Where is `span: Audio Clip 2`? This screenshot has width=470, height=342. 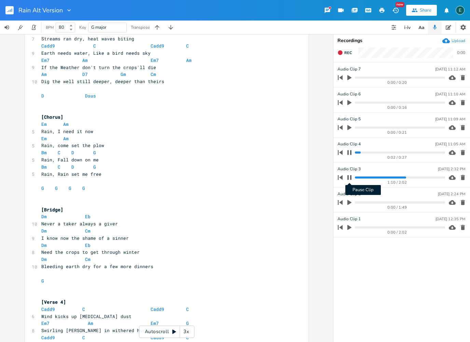 span: Audio Clip 2 is located at coordinates (349, 194).